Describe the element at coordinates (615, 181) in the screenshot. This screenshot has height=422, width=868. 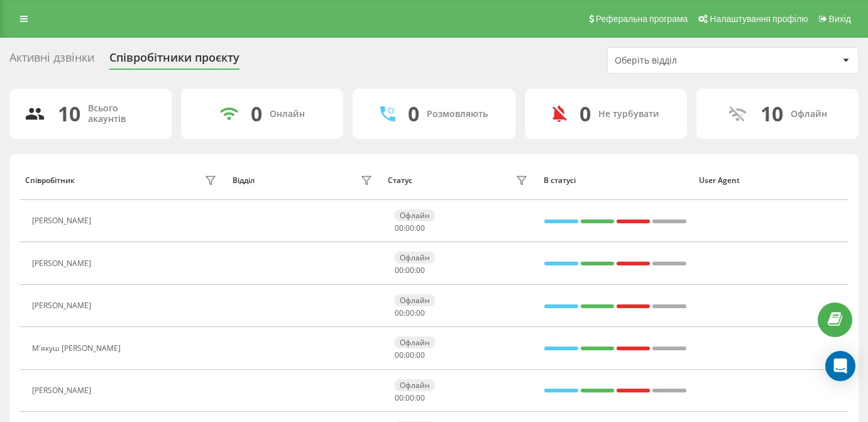
I see `div: В статусі` at that location.